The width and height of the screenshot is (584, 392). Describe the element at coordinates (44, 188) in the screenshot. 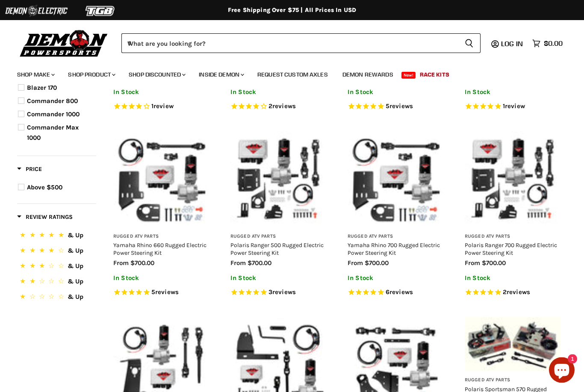

I see `span: Above $500` at that location.